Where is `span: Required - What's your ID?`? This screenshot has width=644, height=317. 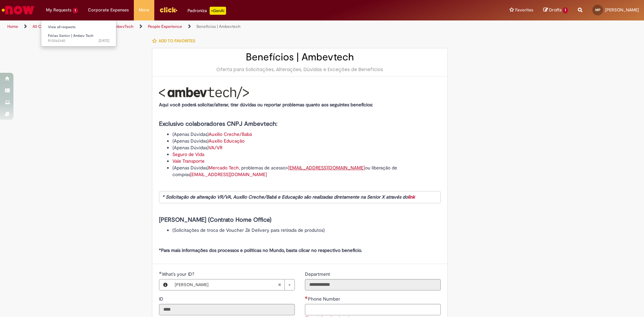
span: Required - What's your ID? is located at coordinates (179, 274).